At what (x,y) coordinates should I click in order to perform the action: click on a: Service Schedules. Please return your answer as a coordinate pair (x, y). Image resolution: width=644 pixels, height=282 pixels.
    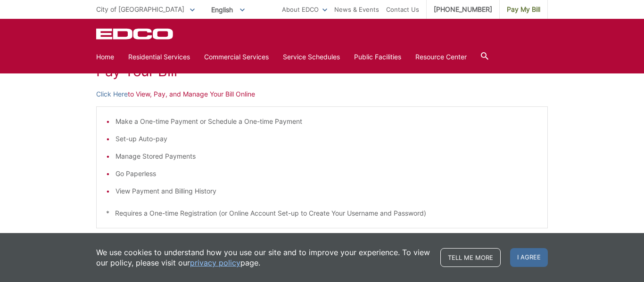
    Looking at the image, I should click on (311, 57).